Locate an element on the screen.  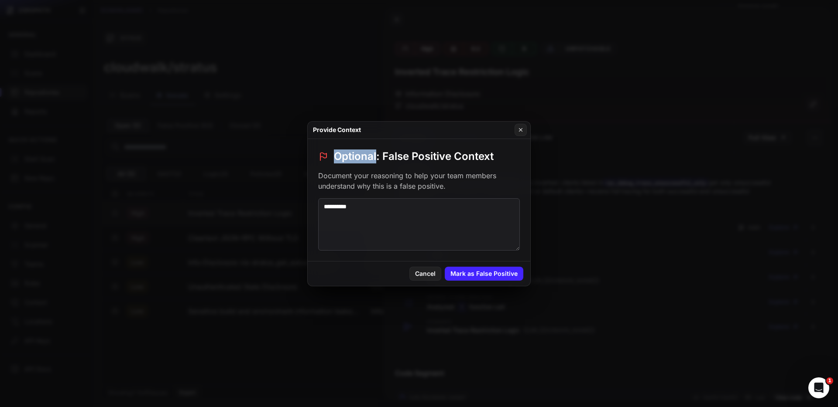
h4: Provide Context is located at coordinates (337, 130).